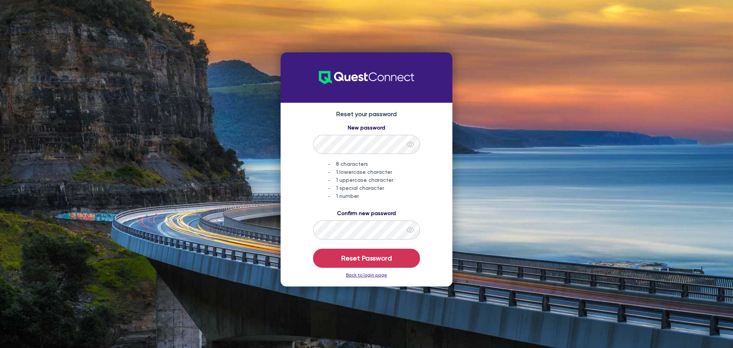 The image size is (733, 348). What do you see at coordinates (367, 275) in the screenshot?
I see `a: Back to login page` at bounding box center [367, 275].